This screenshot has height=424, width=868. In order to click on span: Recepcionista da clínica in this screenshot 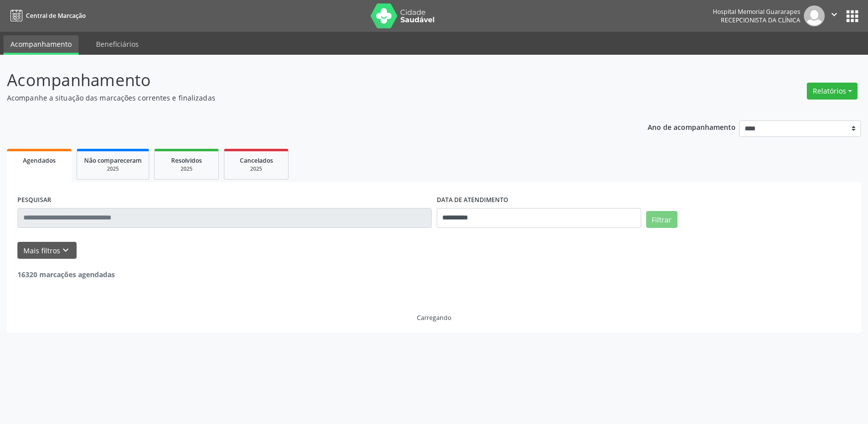, I will do `click(760, 20)`.